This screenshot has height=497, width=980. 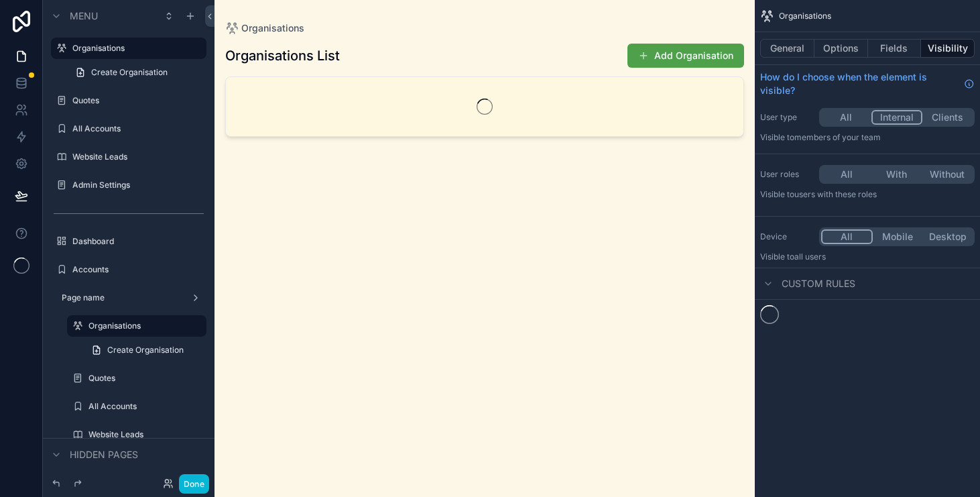 What do you see at coordinates (897, 174) in the screenshot?
I see `button: With` at bounding box center [897, 174].